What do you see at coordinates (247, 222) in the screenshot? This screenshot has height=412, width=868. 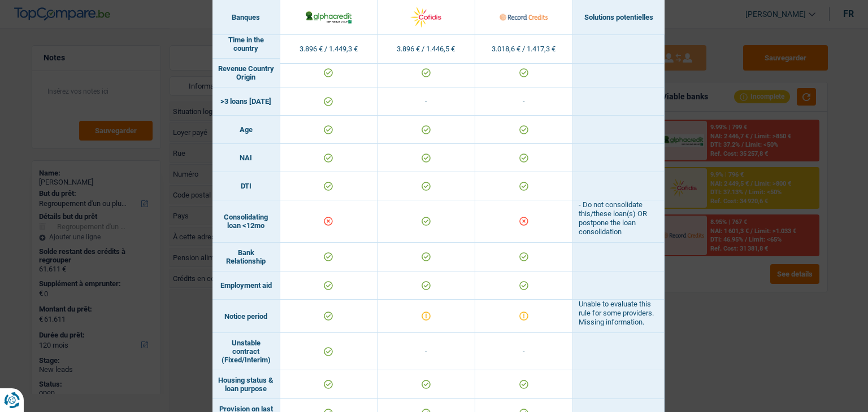 I see `td: Consolidating loan <12mo` at bounding box center [247, 222].